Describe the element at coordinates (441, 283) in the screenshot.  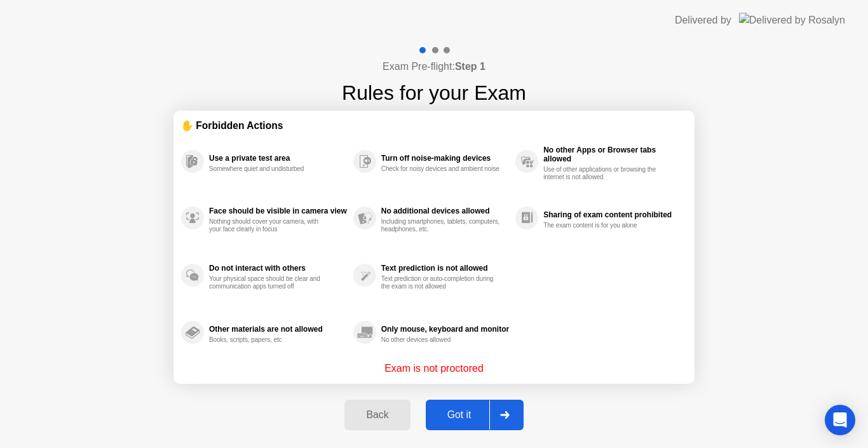
I see `div: Text prediction or auto-completion during the exam is not allowed` at that location.